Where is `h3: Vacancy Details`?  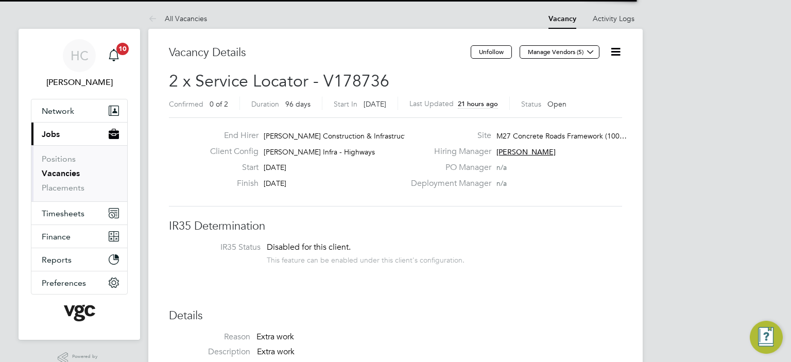
h3: Vacancy Details is located at coordinates (320, 53).